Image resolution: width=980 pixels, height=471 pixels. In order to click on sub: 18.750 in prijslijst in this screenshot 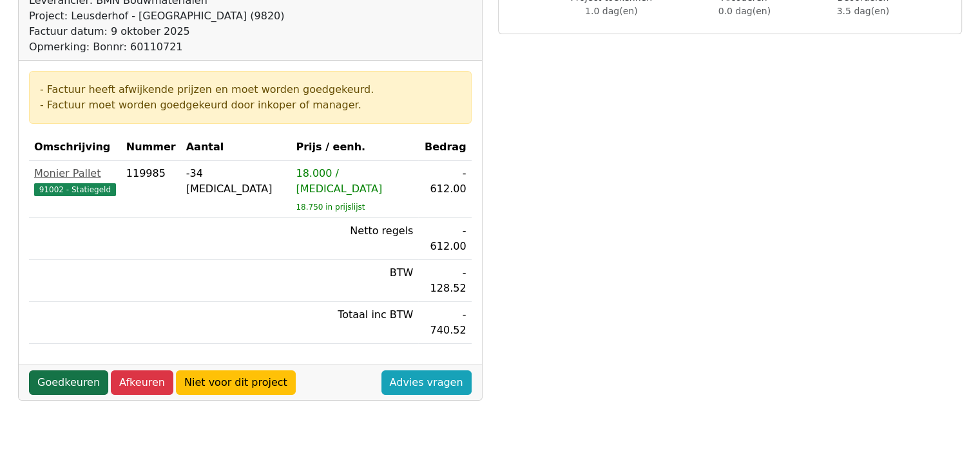, I will do `click(330, 207)`.